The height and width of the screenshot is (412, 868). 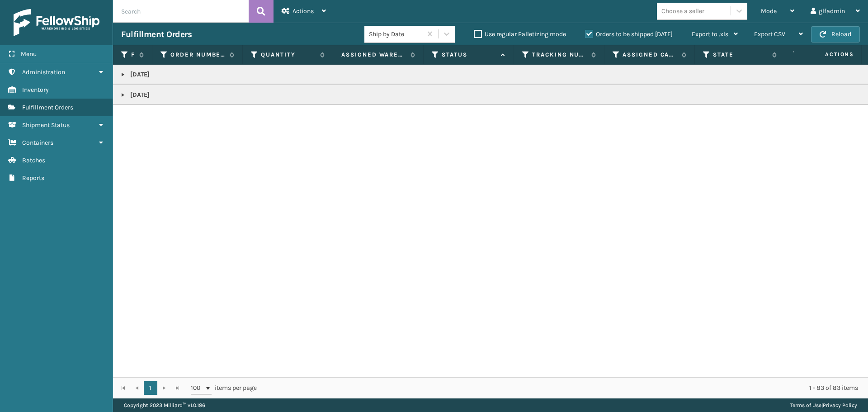 What do you see at coordinates (35, 90) in the screenshot?
I see `span: Inventory` at bounding box center [35, 90].